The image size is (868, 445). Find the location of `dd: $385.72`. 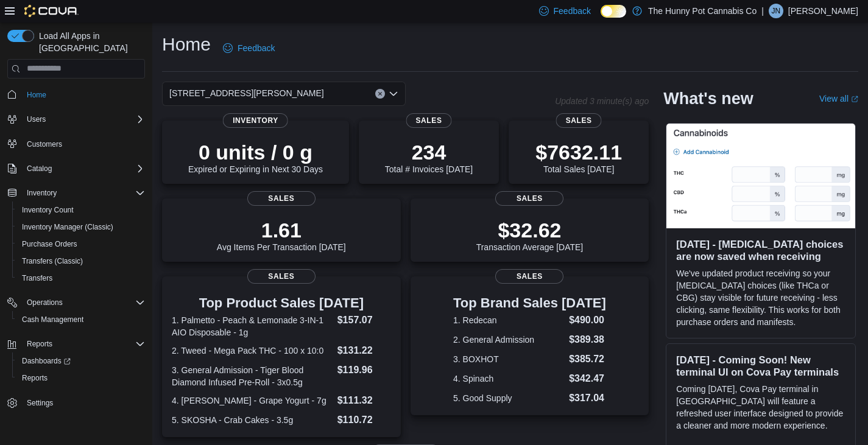

dd: $385.72 is located at coordinates (588, 359).